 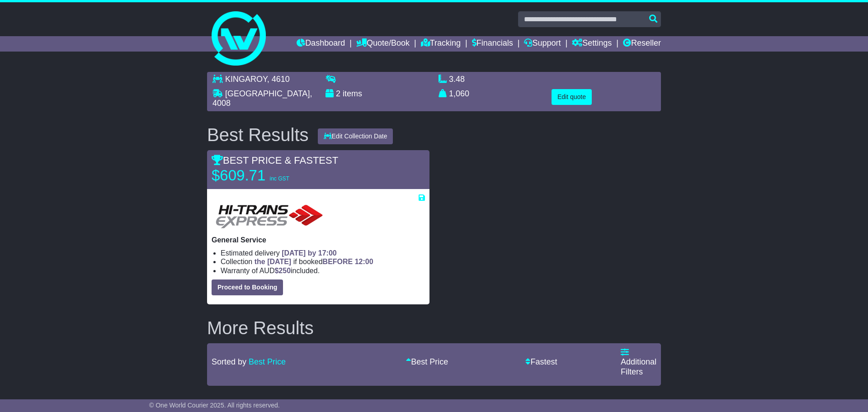 What do you see at coordinates (323, 262) in the screenshot?
I see `li: Collection` at bounding box center [323, 262].